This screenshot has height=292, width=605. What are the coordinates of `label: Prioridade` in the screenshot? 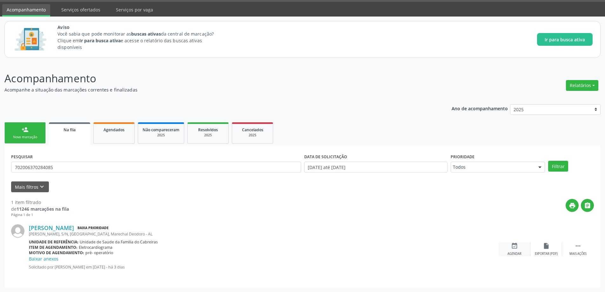 It's located at (463, 157).